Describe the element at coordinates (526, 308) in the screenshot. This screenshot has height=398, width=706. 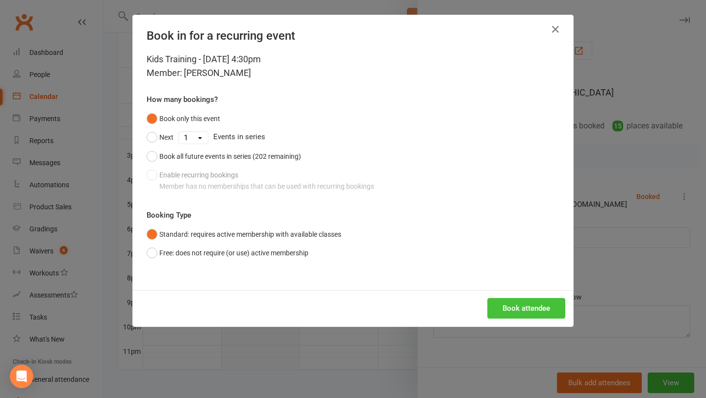
I see `button: Book attendee` at that location.